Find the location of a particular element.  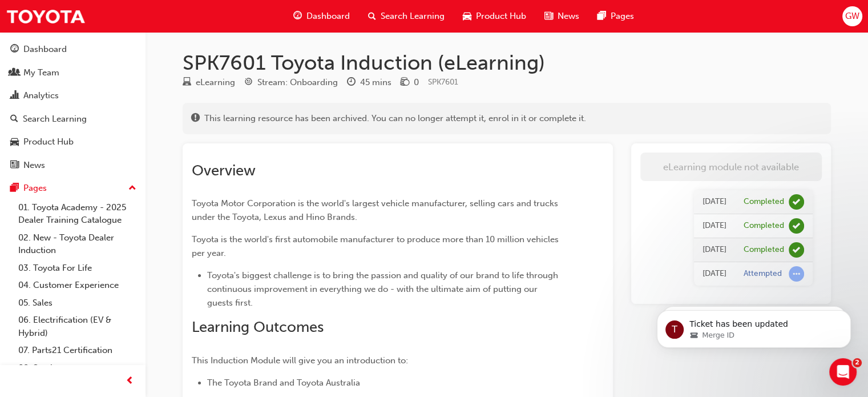

span: Merge ID is located at coordinates (78, 49).